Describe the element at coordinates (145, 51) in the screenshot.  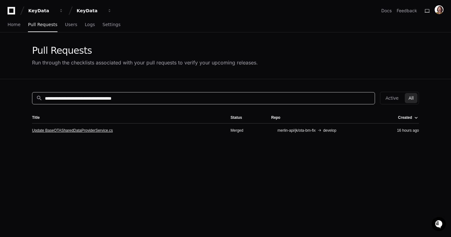
I see `div: Pull Requests` at that location.